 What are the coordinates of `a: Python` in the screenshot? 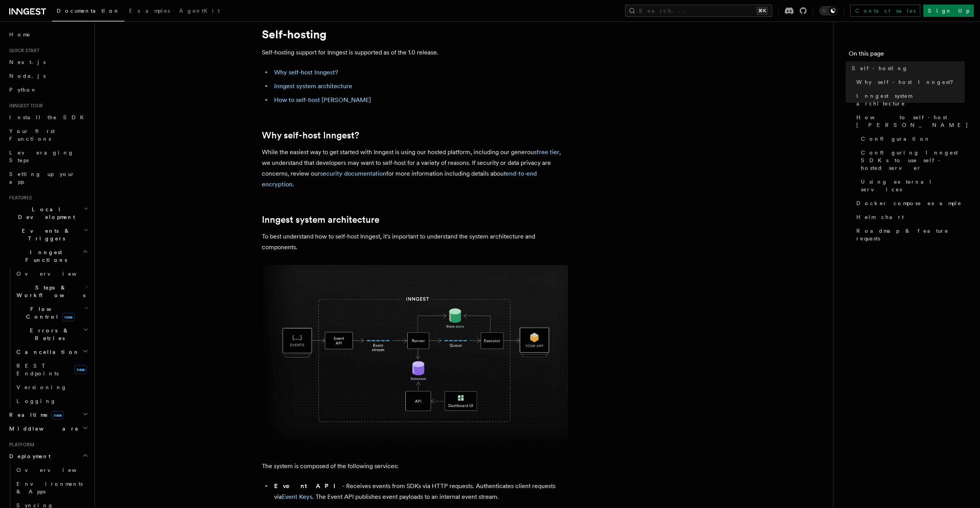 It's located at (48, 90).